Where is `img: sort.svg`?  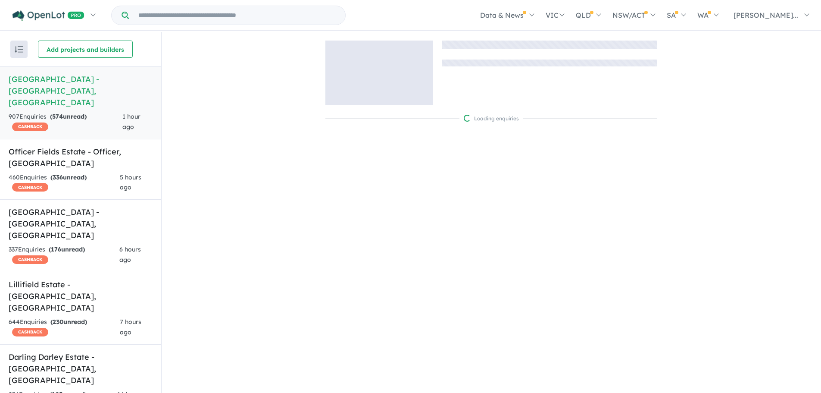 img: sort.svg is located at coordinates (19, 49).